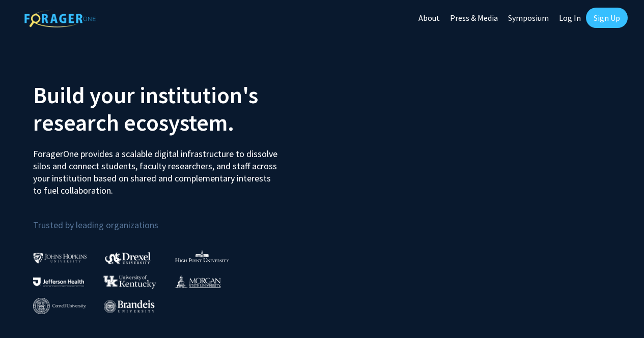 Image resolution: width=644 pixels, height=338 pixels. What do you see at coordinates (59, 282) in the screenshot?
I see `img: Thomas Jefferson University` at bounding box center [59, 282].